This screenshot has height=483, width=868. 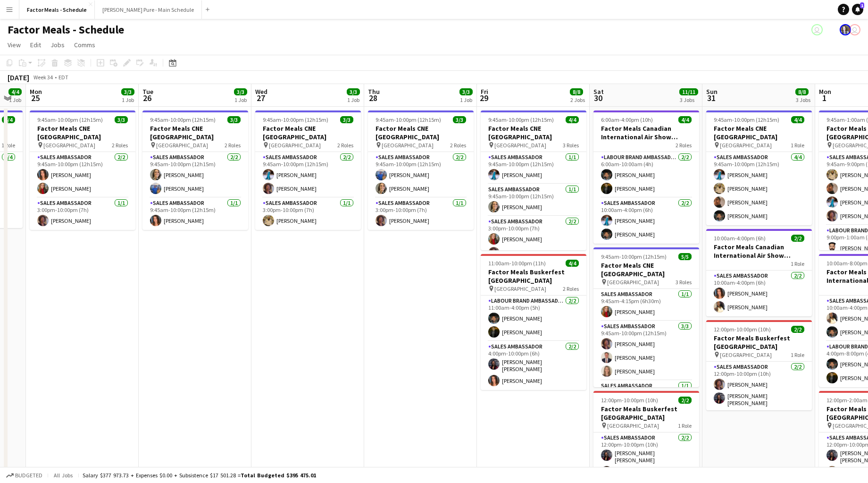 I want to click on app-user-avatar: Ashleigh Rains, so click(x=845, y=30).